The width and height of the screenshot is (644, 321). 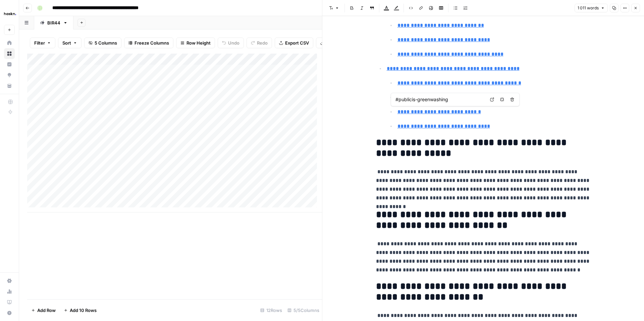 I want to click on a: Browse, so click(x=10, y=54).